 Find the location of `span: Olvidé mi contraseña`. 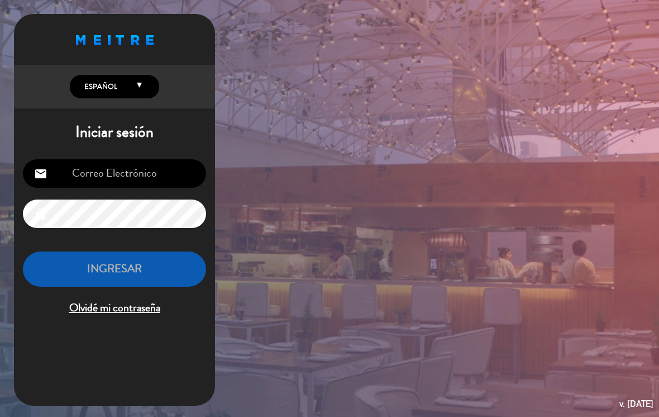

span: Olvidé mi contraseña is located at coordinates (115, 308).